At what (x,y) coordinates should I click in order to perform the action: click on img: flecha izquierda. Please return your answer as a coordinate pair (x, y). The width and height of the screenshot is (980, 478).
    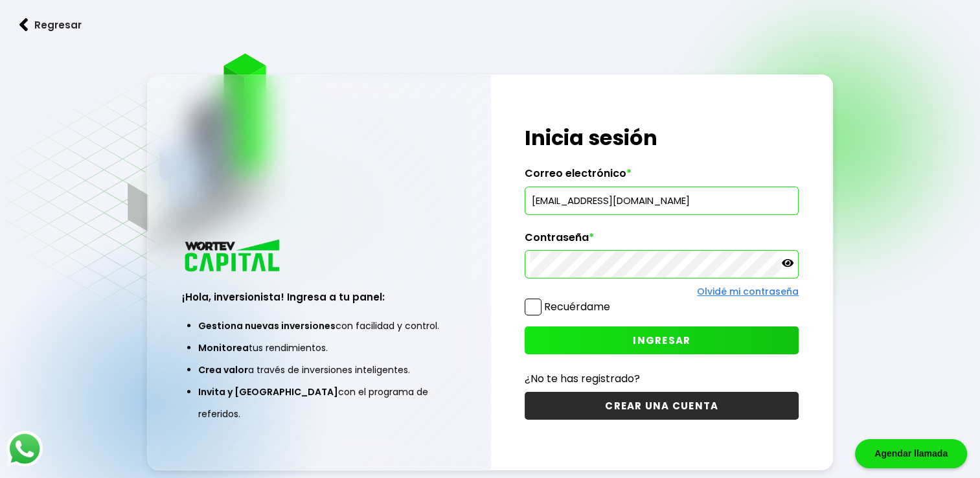
    Looking at the image, I should click on (24, 25).